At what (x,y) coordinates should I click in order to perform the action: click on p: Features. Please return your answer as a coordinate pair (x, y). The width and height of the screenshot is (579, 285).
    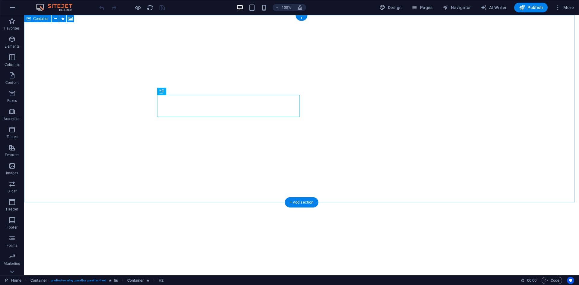
    Looking at the image, I should click on (12, 155).